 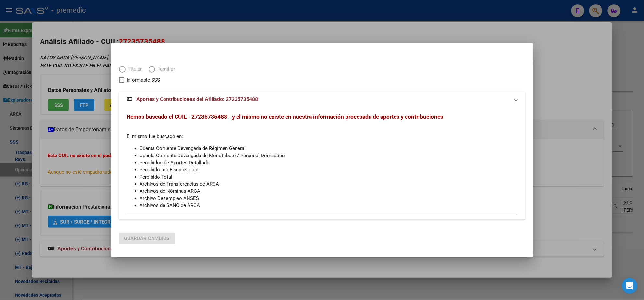 What do you see at coordinates (329, 198) in the screenshot?
I see `li: Archivo Desempleo ANSES` at bounding box center [329, 198].